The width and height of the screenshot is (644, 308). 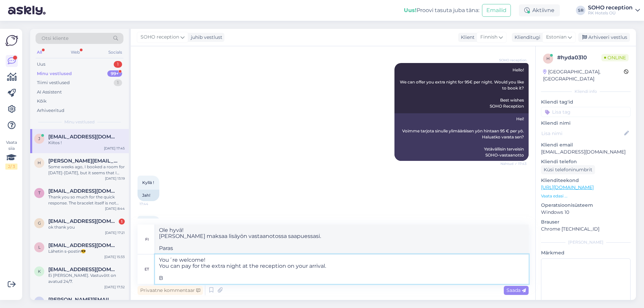 What do you see at coordinates (462, 137) in the screenshot?
I see `div: Hei! Voimme tarjota sinulle ylimääräisen yön hintaan 95 € per yö. Haluatko varata sen? Ystävällis...` at bounding box center [462, 137].